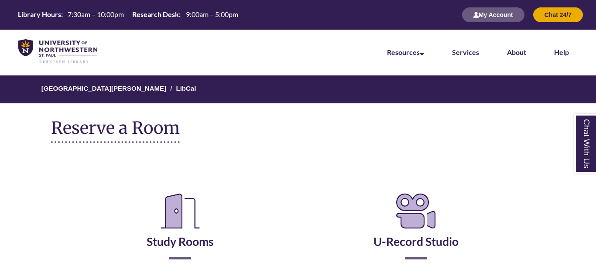  What do you see at coordinates (58, 51) in the screenshot?
I see `img: UNWSP Library Logo` at bounding box center [58, 51].